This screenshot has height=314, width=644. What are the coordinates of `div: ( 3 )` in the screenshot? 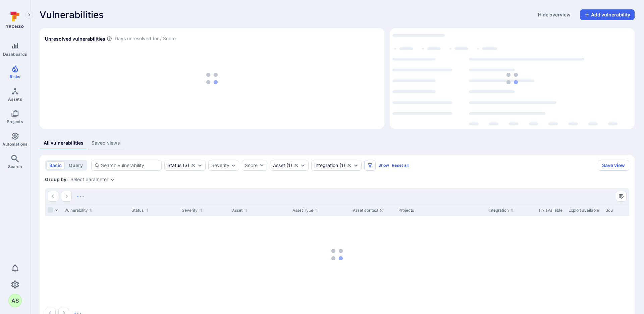 It's located at (178, 165).